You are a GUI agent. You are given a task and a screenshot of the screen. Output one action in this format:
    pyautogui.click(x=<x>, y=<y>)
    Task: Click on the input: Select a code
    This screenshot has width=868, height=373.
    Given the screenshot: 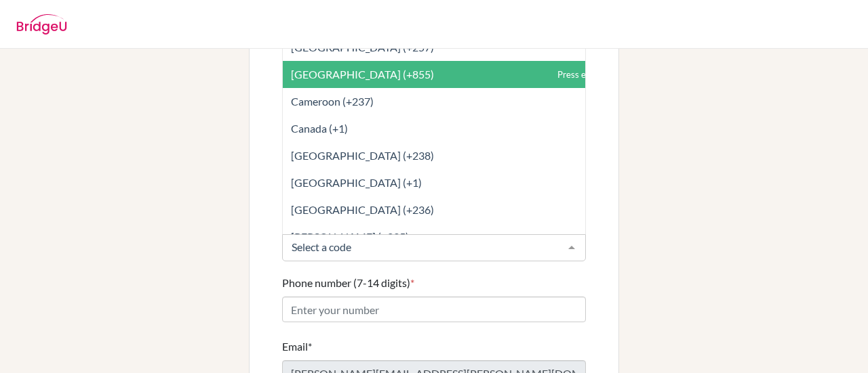 What is the action you would take?
    pyautogui.click(x=423, y=247)
    